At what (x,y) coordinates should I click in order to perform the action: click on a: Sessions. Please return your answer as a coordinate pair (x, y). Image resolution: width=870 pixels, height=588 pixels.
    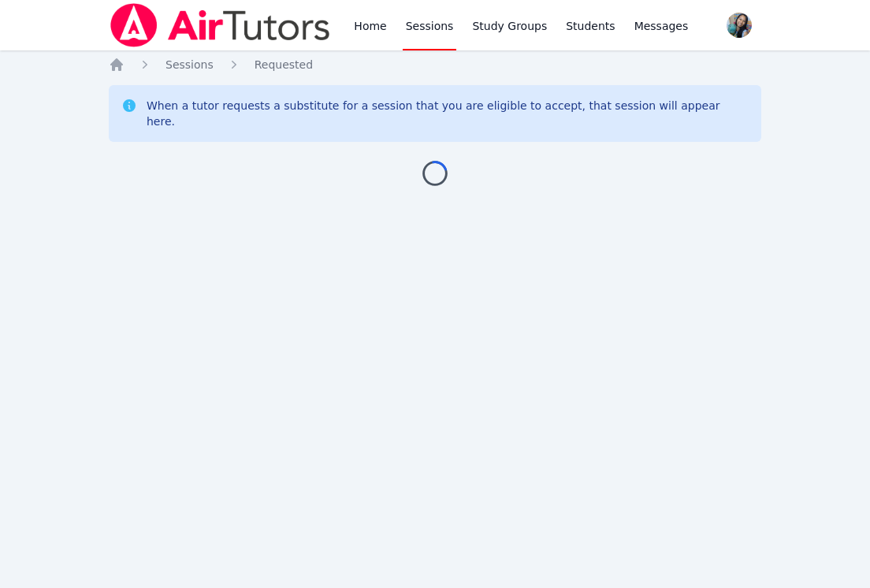
    Looking at the image, I should click on (189, 64).